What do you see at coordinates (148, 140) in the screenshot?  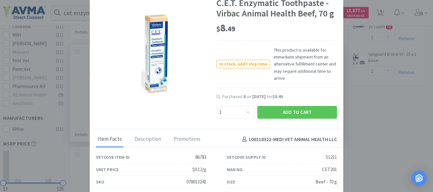 I see `div: Description` at bounding box center [148, 140].